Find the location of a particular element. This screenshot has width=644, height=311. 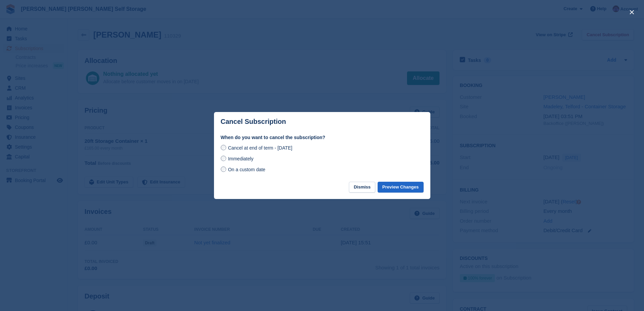

p: Cancel Subscription is located at coordinates (253, 121).